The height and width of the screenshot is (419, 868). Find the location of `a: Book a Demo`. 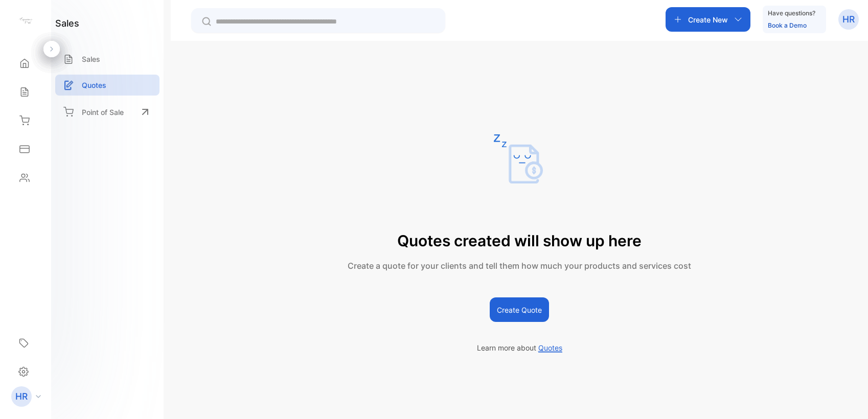

a: Book a Demo is located at coordinates (787, 25).